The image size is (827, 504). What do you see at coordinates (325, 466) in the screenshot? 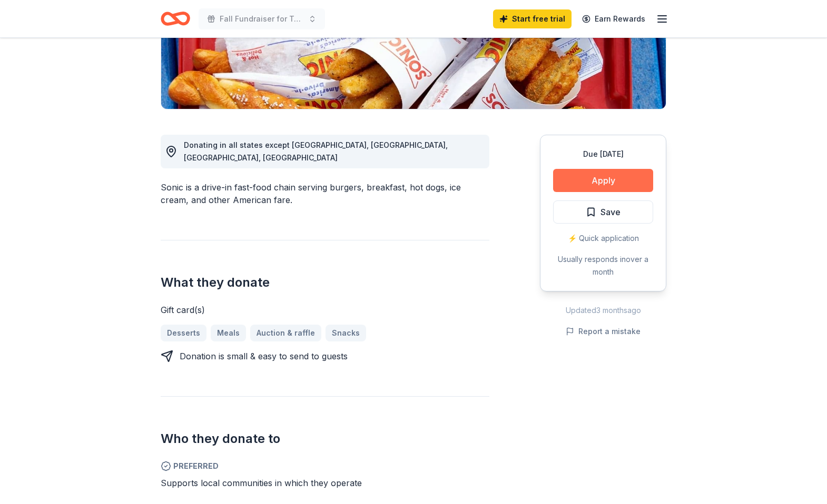
I see `span: Preferred` at bounding box center [325, 466].